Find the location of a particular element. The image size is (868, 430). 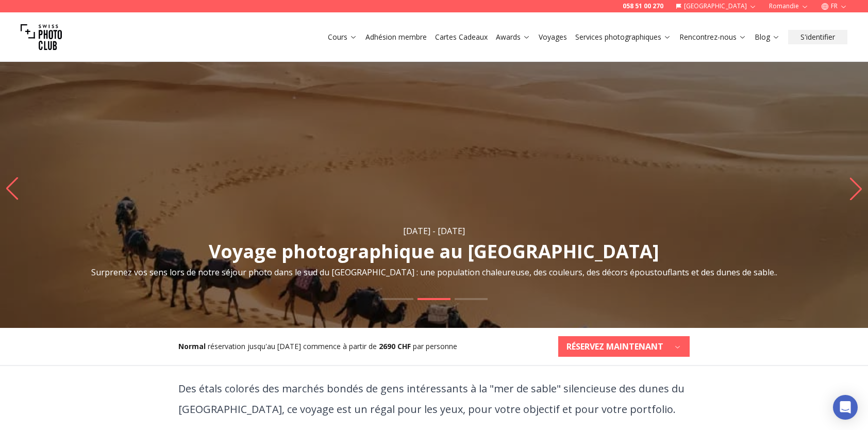

a: Voyages is located at coordinates (553, 37).